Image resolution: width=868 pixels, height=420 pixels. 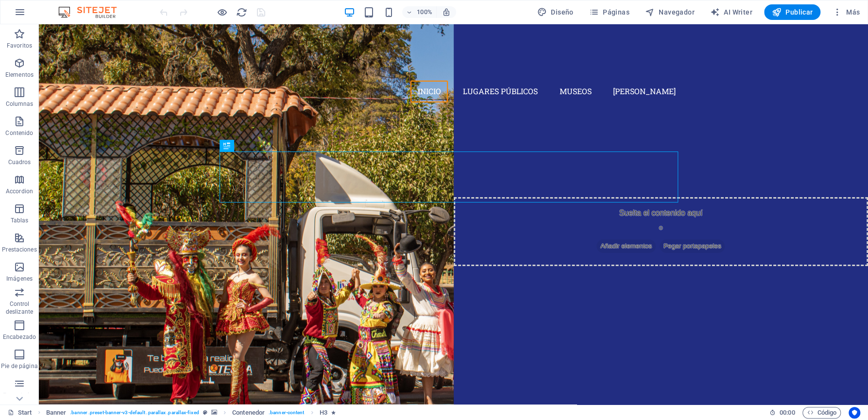 What do you see at coordinates (19, 250) in the screenshot?
I see `p: Prestaciones` at bounding box center [19, 250].